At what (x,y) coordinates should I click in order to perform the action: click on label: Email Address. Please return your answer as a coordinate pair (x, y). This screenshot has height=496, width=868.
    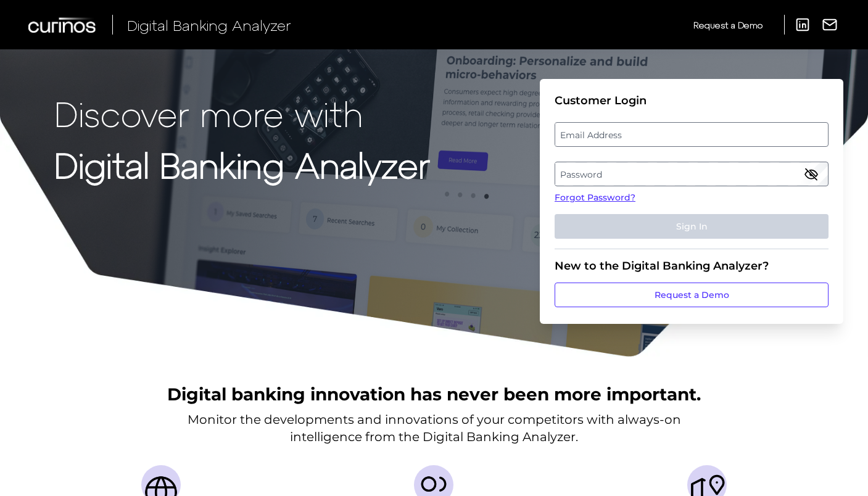
    Looking at the image, I should click on (691, 134).